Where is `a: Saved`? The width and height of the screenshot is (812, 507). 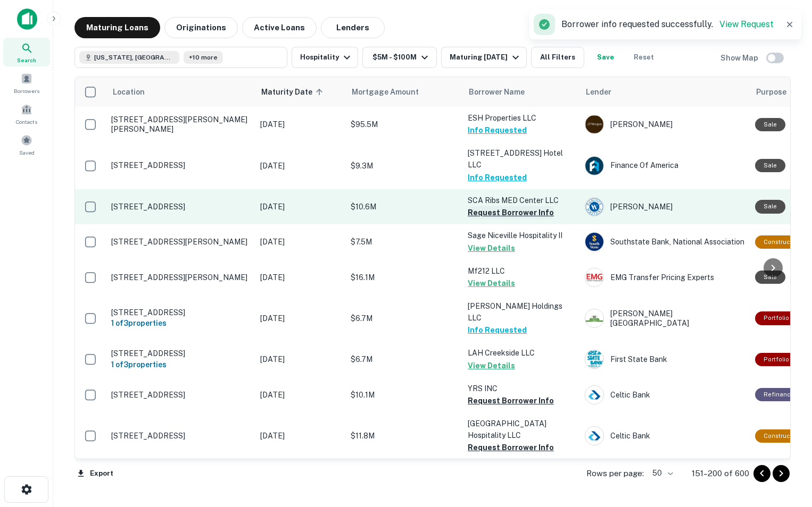 a: Saved is located at coordinates (26, 145).